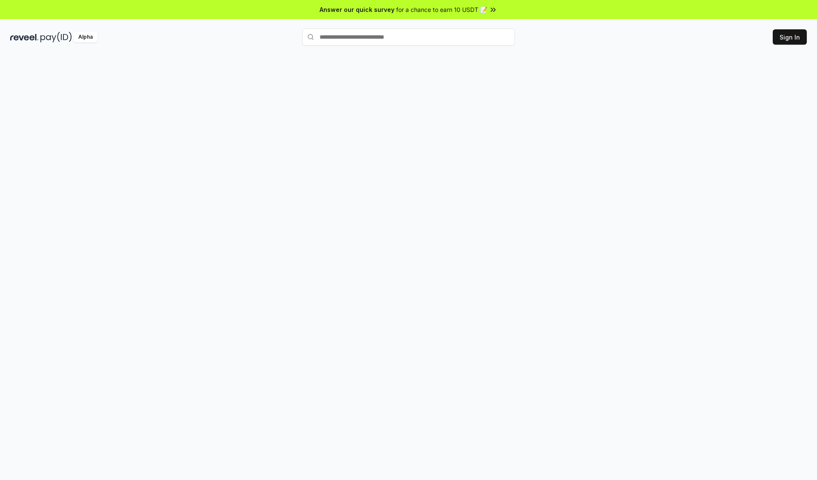 The width and height of the screenshot is (817, 480). What do you see at coordinates (357, 9) in the screenshot?
I see `span: Answer our quick survey` at bounding box center [357, 9].